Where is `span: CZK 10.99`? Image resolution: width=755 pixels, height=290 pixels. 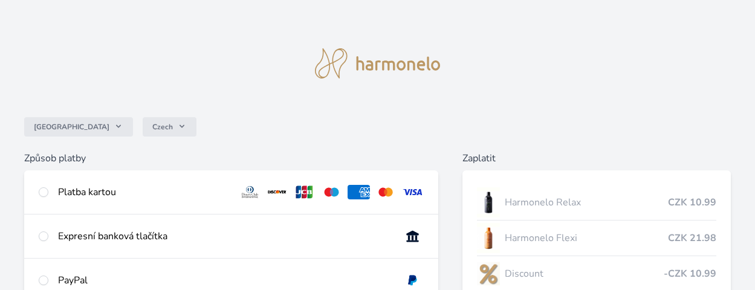
span: CZK 10.99 is located at coordinates (692, 202).